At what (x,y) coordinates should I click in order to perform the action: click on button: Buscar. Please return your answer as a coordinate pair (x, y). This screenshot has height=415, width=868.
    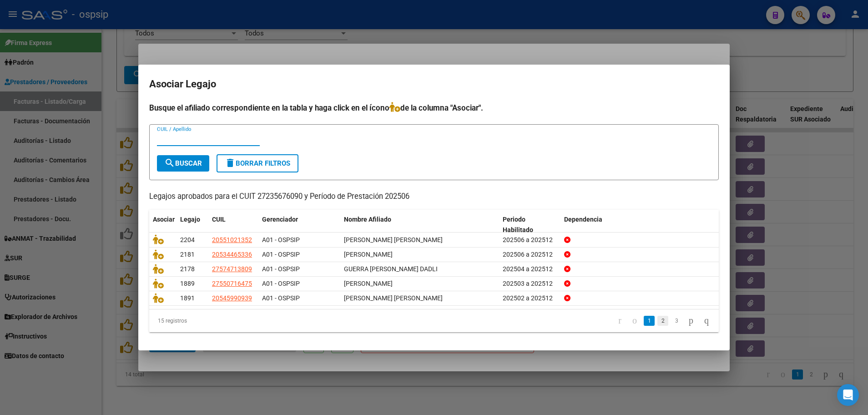
    Looking at the image, I should click on (183, 163).